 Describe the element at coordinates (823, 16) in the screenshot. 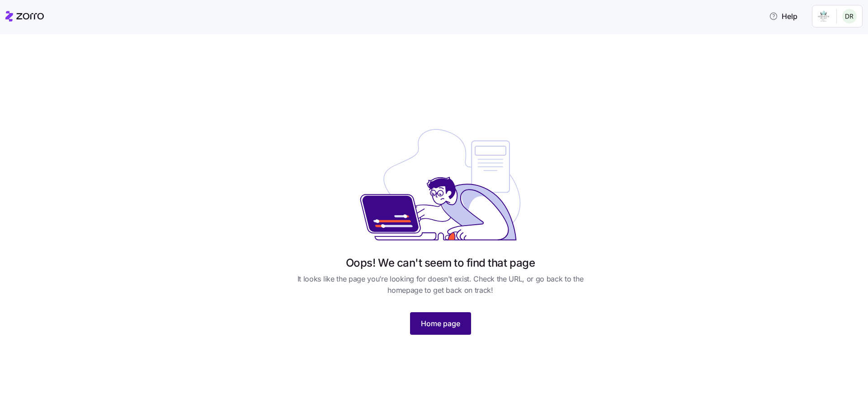

I see `img: Employer logo` at that location.